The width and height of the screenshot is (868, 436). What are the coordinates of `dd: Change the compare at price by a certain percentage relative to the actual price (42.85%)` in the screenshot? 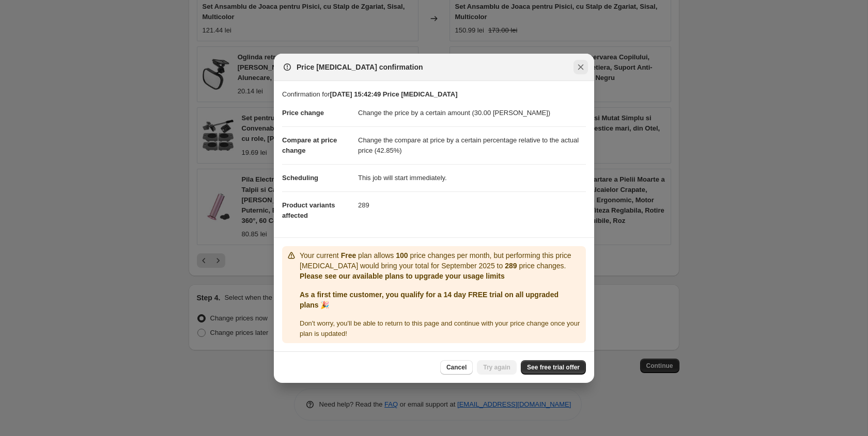 It's located at (472, 145).